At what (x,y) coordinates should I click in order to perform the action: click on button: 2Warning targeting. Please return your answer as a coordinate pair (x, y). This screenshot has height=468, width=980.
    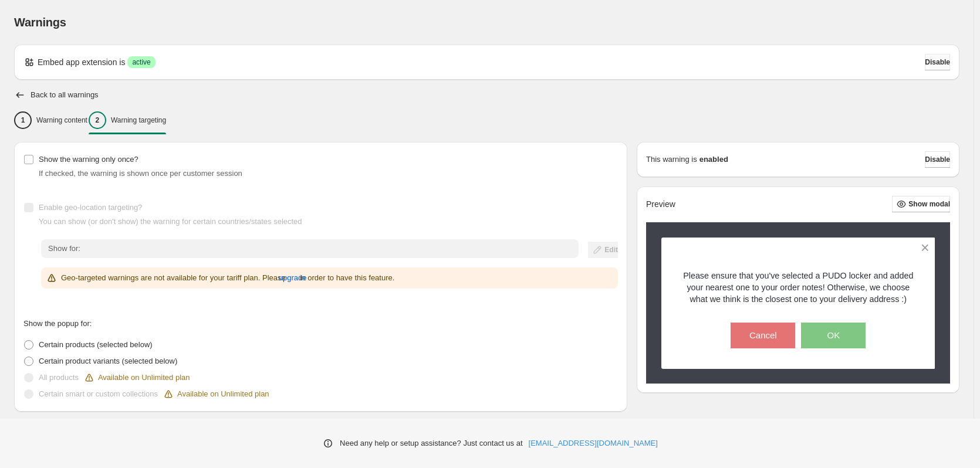
    Looking at the image, I should click on (127, 121).